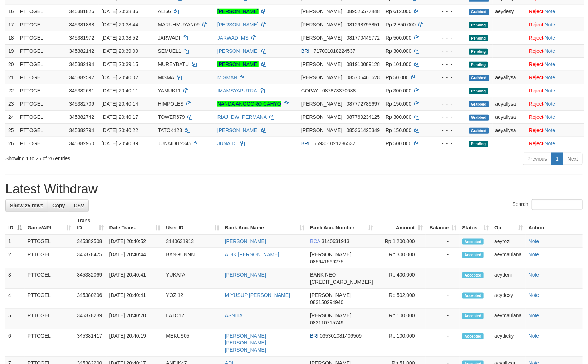  I want to click on span: Copy 085705460628 to clipboard, so click(363, 77).